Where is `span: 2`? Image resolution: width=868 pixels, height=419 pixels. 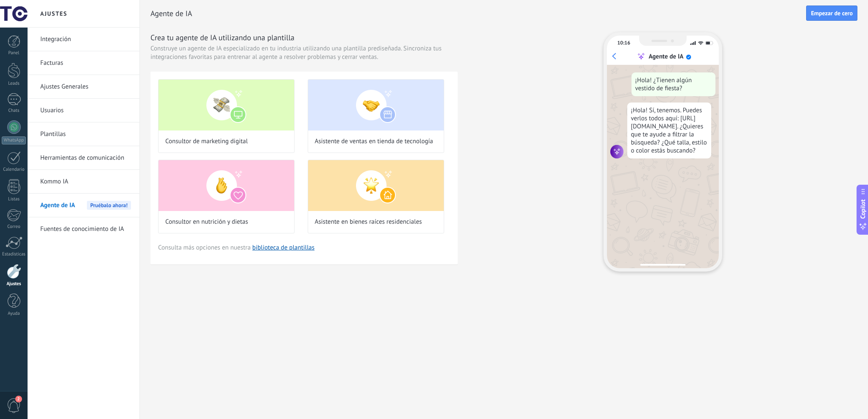
span: 2 is located at coordinates (18, 399).